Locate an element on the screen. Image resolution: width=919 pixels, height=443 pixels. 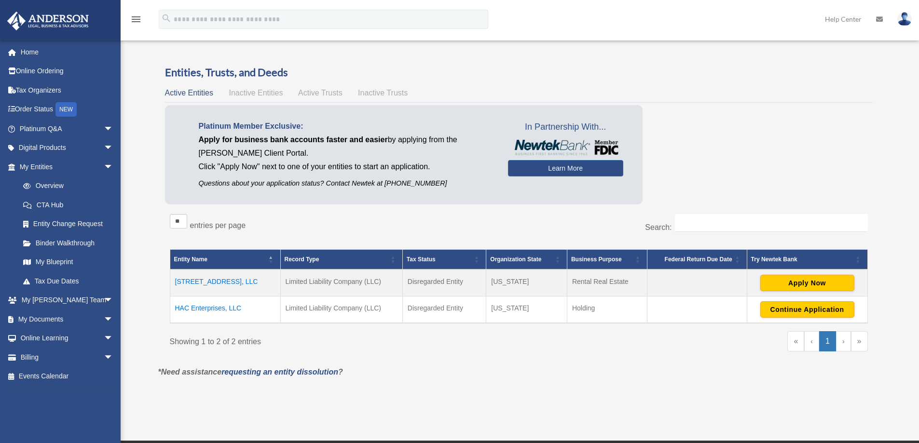
span: Apply for business bank accounts faster and easier is located at coordinates (293, 139).